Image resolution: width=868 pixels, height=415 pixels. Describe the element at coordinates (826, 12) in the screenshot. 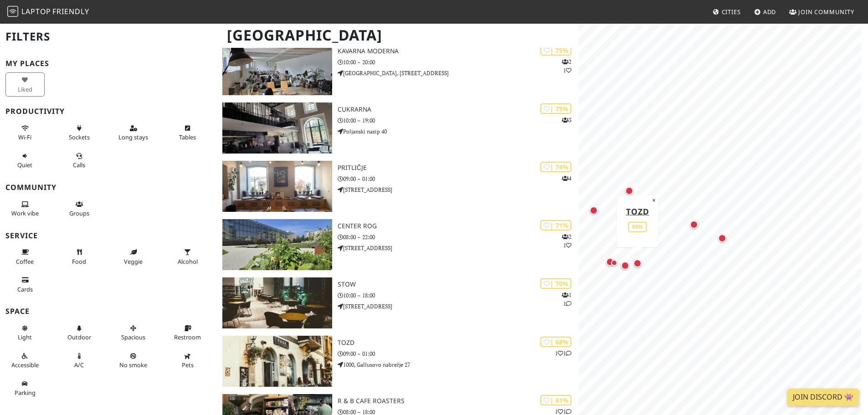

I see `span: Join Community` at that location.